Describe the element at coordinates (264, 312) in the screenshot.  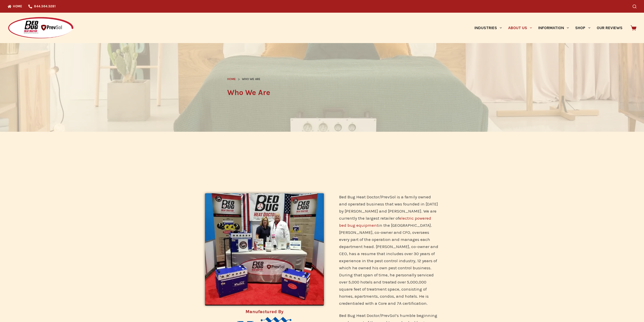
I see `h4: Manufactured By` at that location.